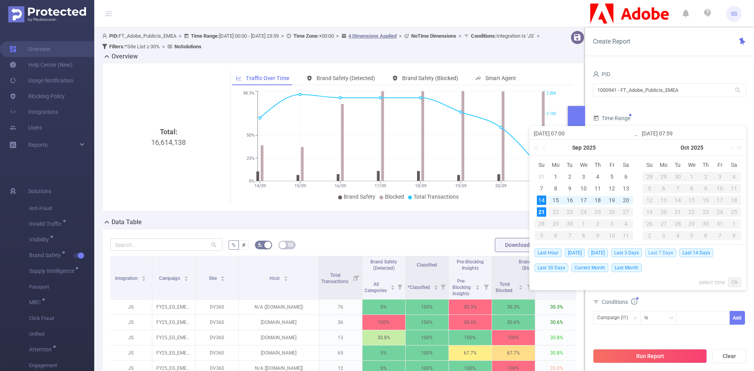 This screenshot has height=371, width=754. I want to click on td: October 14, 2025, so click(678, 200).